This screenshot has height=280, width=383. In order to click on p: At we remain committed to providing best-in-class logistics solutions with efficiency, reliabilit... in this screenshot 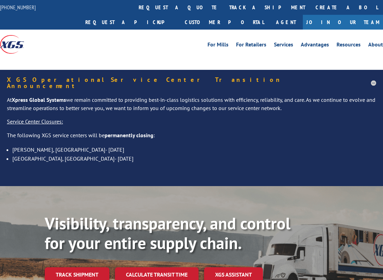, I will do `click(191, 107)`.